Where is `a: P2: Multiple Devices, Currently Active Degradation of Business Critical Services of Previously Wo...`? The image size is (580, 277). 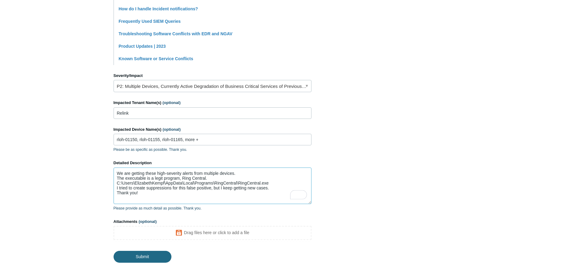 a: P2: Multiple Devices, Currently Active Degradation of Business Critical Services of Previously Wo... is located at coordinates (213, 86).